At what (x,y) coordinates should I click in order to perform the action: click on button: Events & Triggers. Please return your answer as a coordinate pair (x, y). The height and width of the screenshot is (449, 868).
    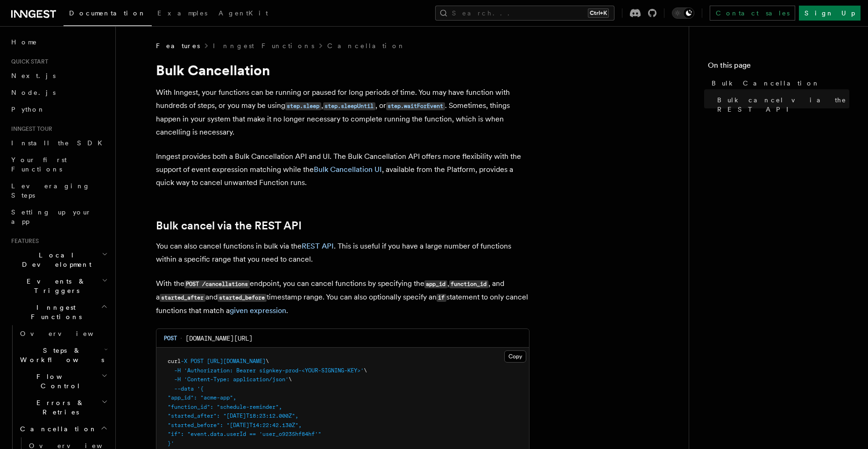
    Looking at the image, I should click on (58, 286).